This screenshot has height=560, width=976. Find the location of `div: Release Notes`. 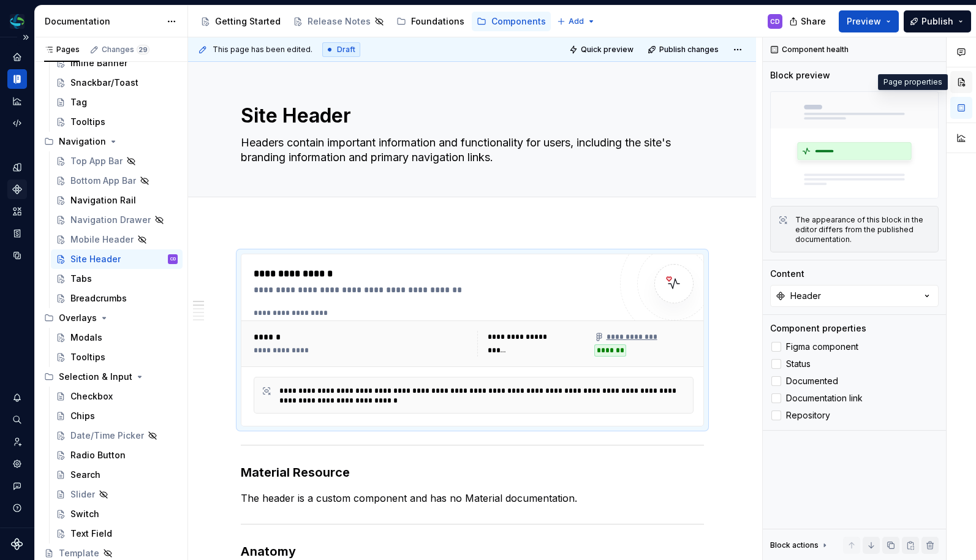

div: Release Notes is located at coordinates (339, 21).